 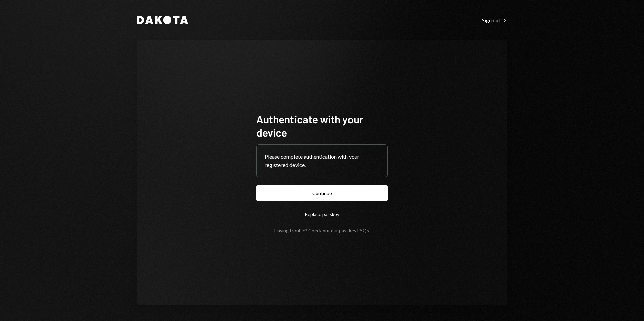 What do you see at coordinates (322, 230) in the screenshot?
I see `div: Having trouble? Check out our .` at bounding box center [322, 230].